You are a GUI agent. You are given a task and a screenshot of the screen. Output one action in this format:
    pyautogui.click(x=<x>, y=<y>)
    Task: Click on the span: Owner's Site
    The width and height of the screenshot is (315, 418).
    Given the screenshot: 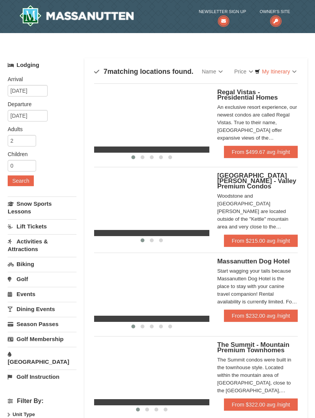 What is the action you would take?
    pyautogui.click(x=275, y=12)
    